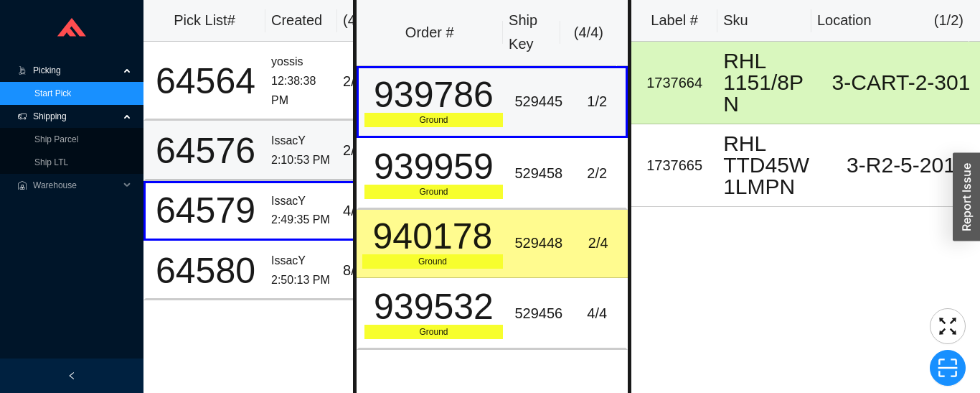 This screenshot has width=980, height=393. What do you see at coordinates (72, 375) in the screenshot?
I see `span: left` at bounding box center [72, 375].